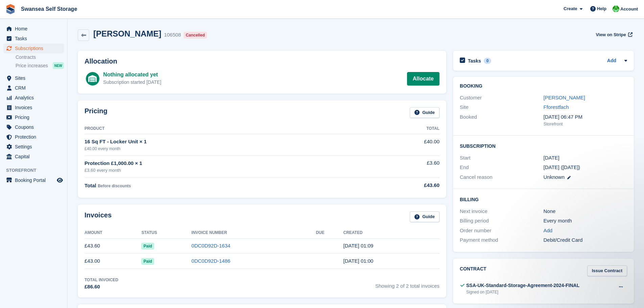 Image resolution: width=644 pixels, height=308 pixels. Describe the element at coordinates (10, 9) in the screenshot. I see `img: stora-icon-8386f47178a22dfd0bd8f6a31ec36ba5ce8667c1dd55bd0f319d3a0aa187defe.svg` at that location.